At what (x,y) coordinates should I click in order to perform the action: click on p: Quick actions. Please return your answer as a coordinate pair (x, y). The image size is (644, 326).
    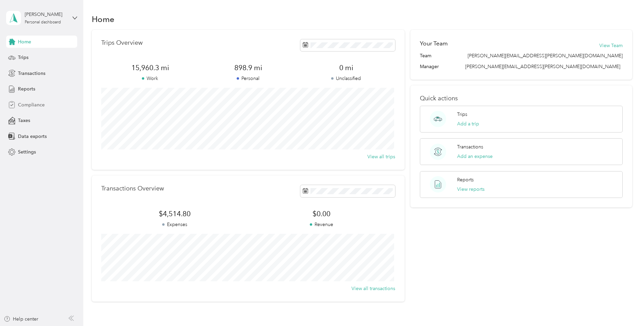
    Looking at the image, I should click on (521, 98).